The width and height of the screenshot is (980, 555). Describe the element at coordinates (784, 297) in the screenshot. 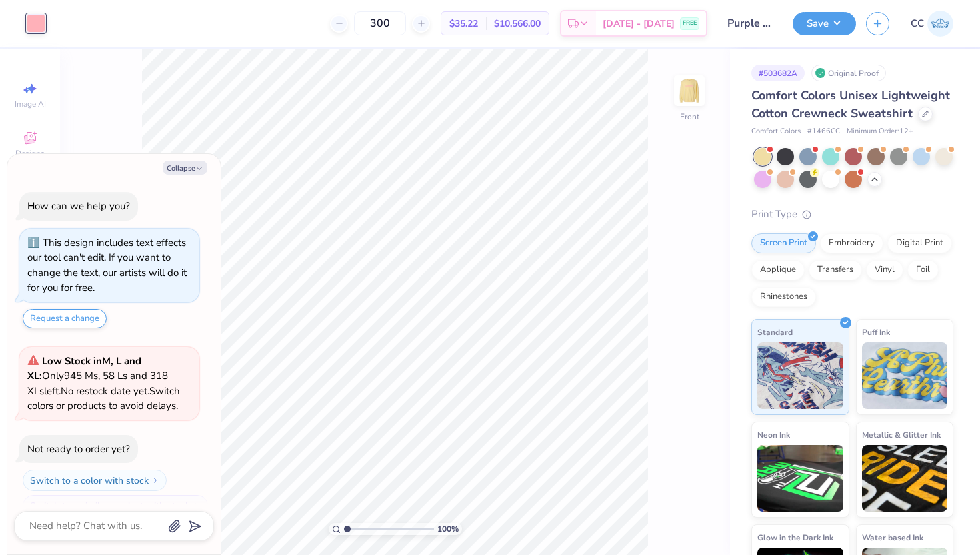

I see `div: Rhinestones` at that location.